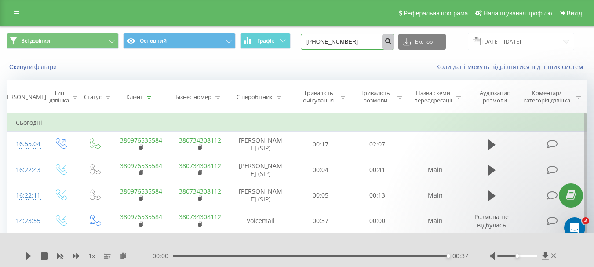  Describe the element at coordinates (36, 41) in the screenshot. I see `span: Всі дзвінки` at that location.